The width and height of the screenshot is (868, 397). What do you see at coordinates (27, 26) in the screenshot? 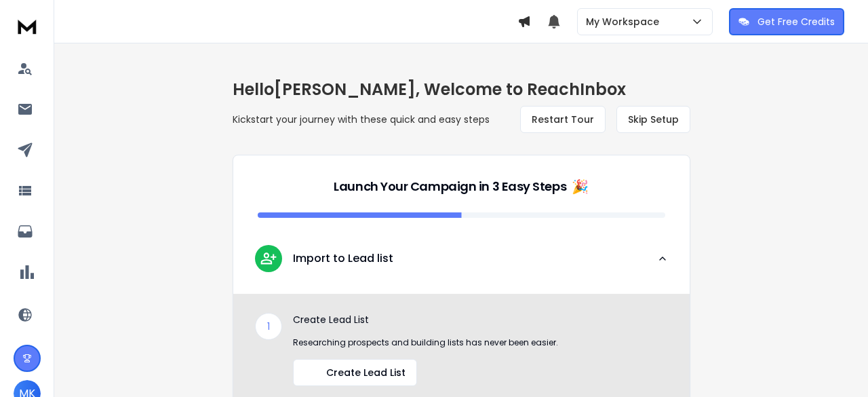
I see `img: logo` at bounding box center [27, 26].